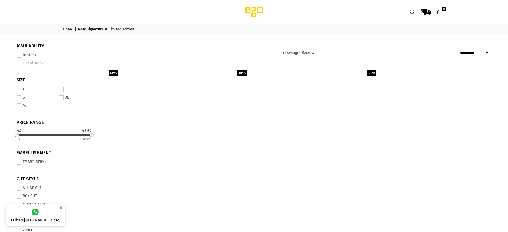  I want to click on label: A-LINE CUT, so click(57, 188).